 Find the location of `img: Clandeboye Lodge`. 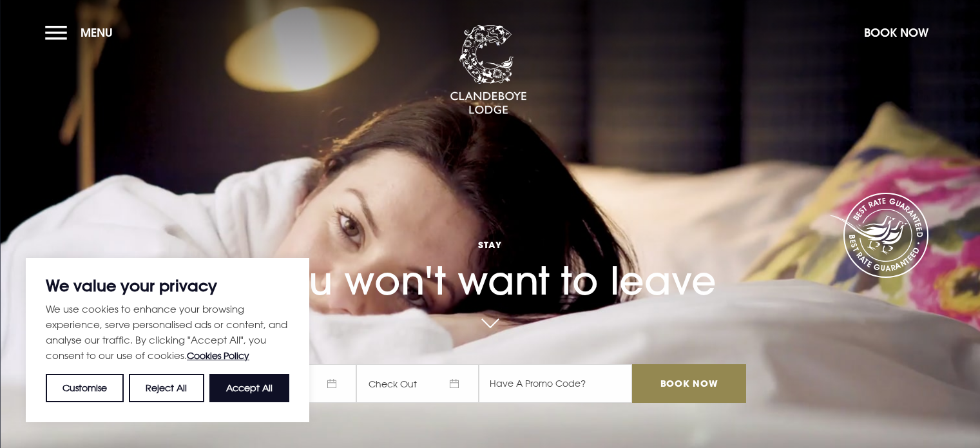

img: Clandeboye Lodge is located at coordinates (488, 70).